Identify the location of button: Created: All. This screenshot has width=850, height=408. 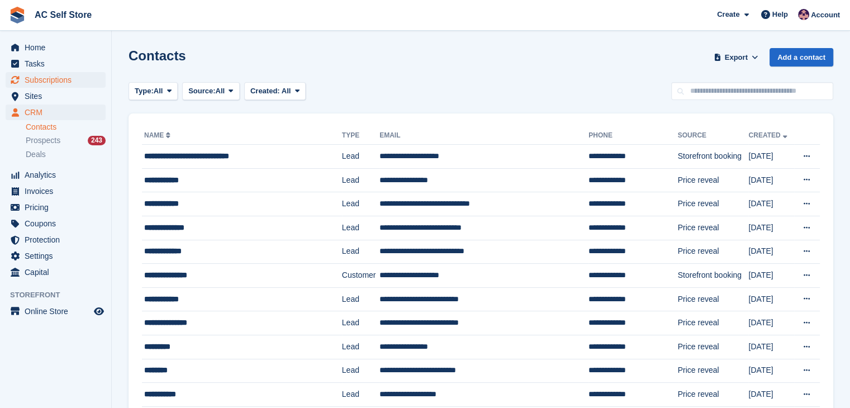
(275, 91).